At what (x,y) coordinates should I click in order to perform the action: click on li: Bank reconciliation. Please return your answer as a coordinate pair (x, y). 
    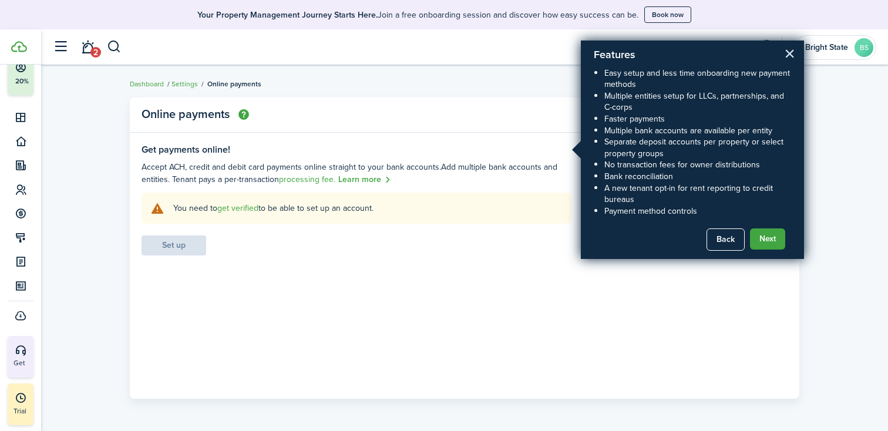
    Looking at the image, I should click on (697, 177).